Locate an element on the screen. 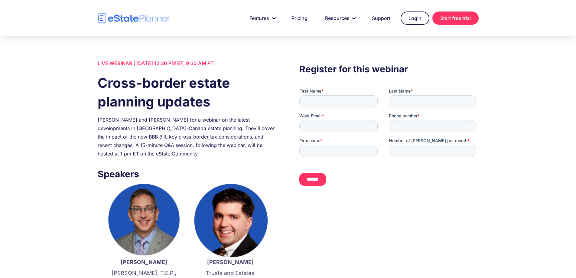 The height and width of the screenshot is (278, 576). a: Pricing is located at coordinates (299, 18).